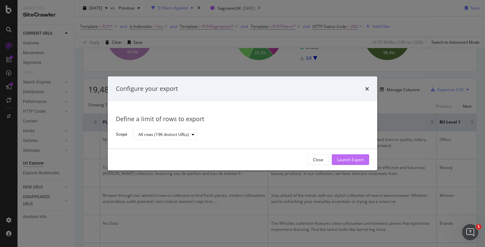  What do you see at coordinates (350, 160) in the screenshot?
I see `button: Launch Export` at bounding box center [350, 160].